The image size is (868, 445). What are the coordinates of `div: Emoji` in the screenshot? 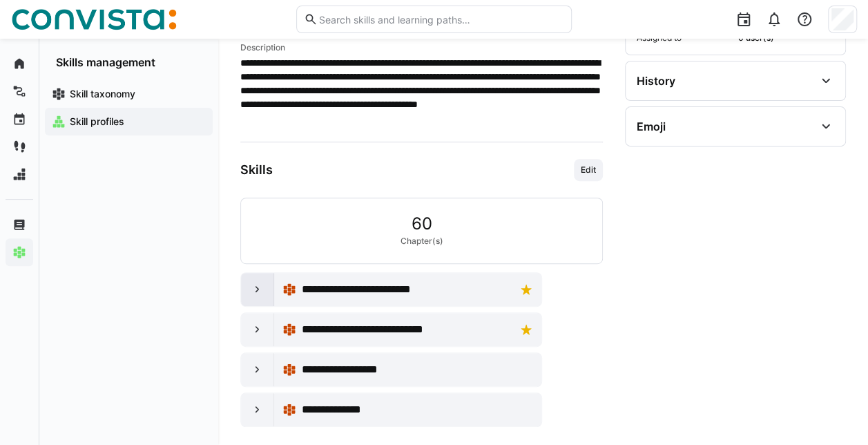 It's located at (651, 127).